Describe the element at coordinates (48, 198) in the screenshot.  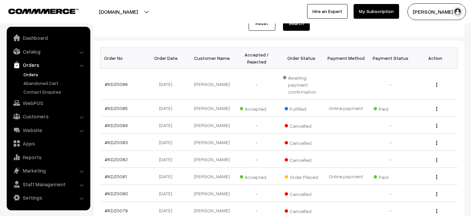
I see `a: Settings` at that location.